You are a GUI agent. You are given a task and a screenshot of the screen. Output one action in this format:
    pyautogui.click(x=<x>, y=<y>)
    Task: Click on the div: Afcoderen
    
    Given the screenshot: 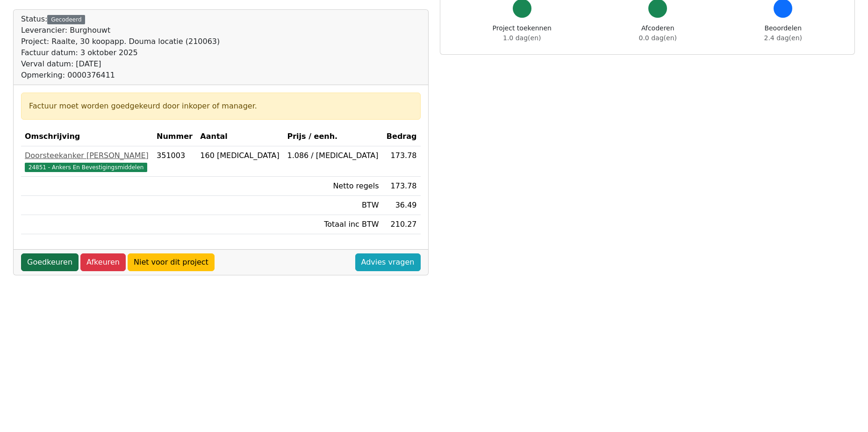 What is the action you would take?
    pyautogui.click(x=658, y=33)
    